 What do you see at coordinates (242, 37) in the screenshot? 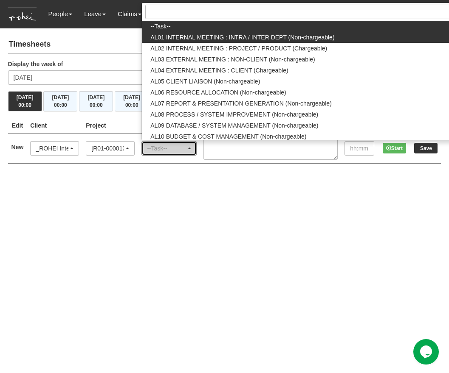
I see `span: AL01 INTERNAL MEETING : INTRA / INTER DEPT (Non-chargeable)` at bounding box center [242, 37].